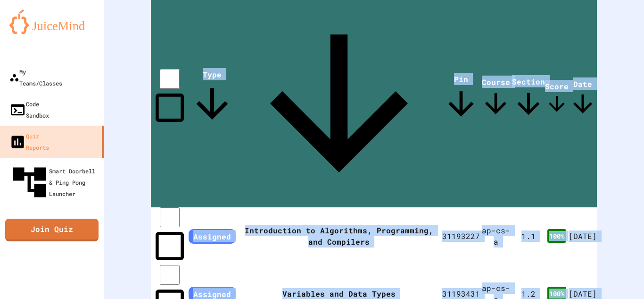 Image resolution: width=644 pixels, height=299 pixels. What do you see at coordinates (339, 236) in the screenshot?
I see `th: Introduction to Algorithms, Programming, and Compilers` at bounding box center [339, 236].